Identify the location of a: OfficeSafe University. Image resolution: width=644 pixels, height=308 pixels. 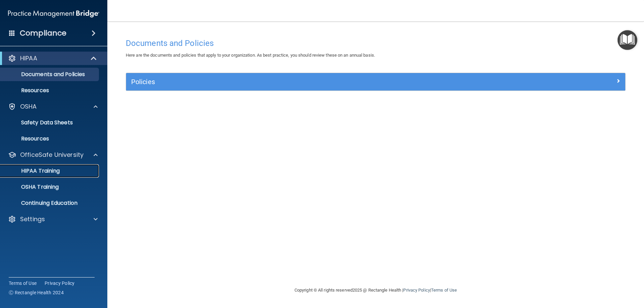
(53, 155).